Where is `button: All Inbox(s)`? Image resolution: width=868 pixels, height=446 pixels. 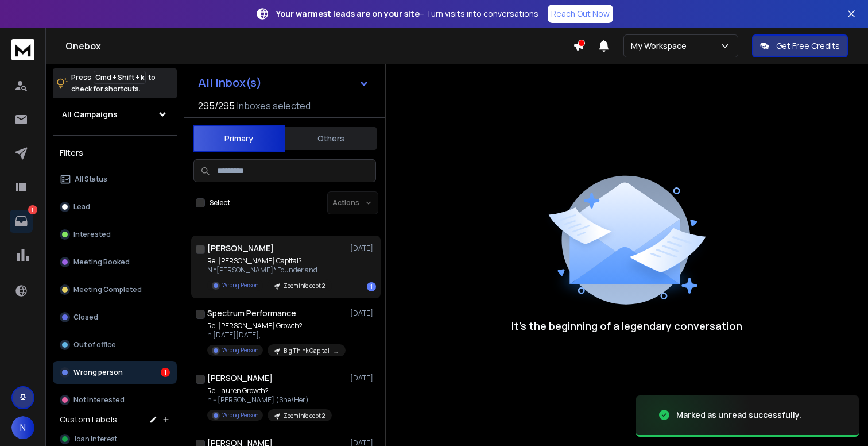 button: All Inbox(s) is located at coordinates (284, 83).